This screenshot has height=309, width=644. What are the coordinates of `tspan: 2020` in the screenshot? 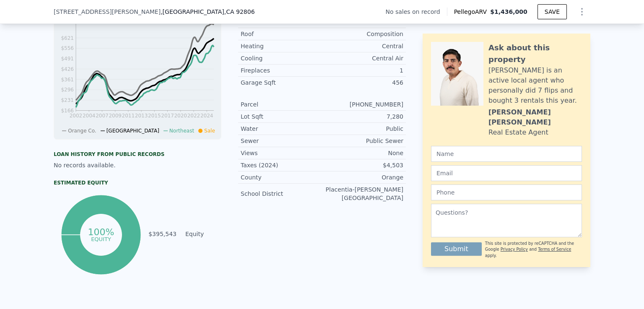 It's located at (180, 116).